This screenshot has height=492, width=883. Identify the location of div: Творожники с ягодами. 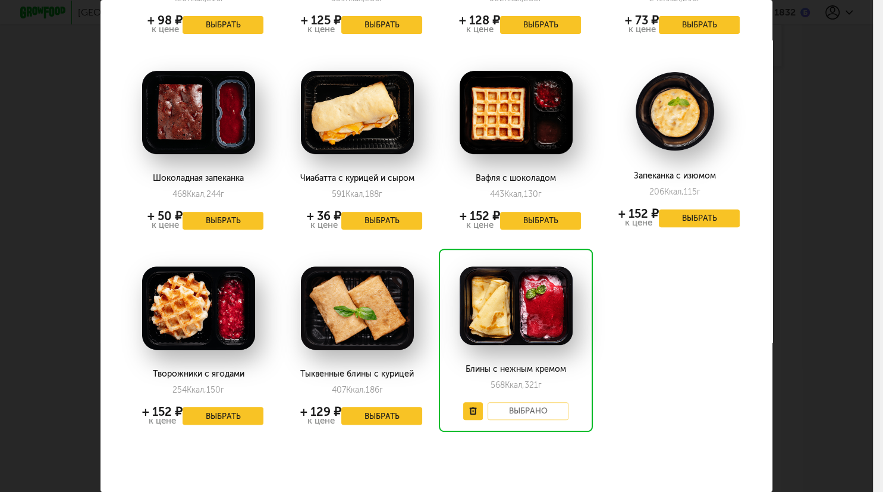
(198, 374).